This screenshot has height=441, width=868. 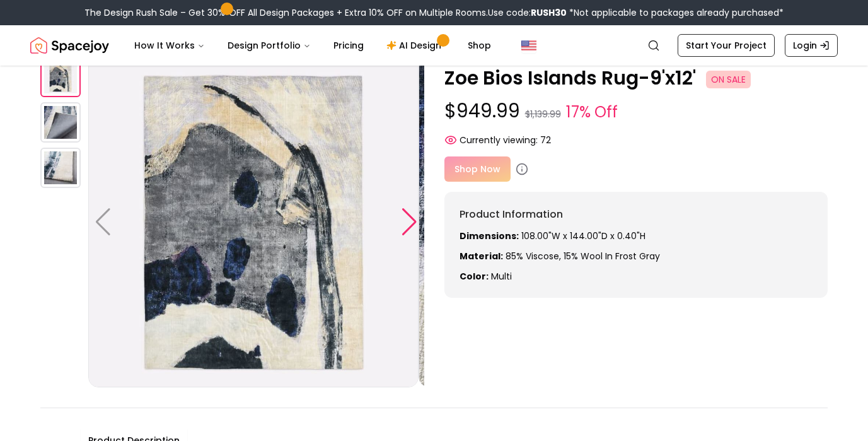 What do you see at coordinates (811, 45) in the screenshot?
I see `a: Login` at bounding box center [811, 45].